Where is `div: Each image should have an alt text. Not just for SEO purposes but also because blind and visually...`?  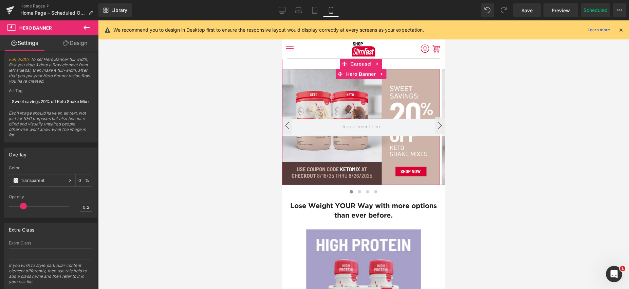 div: Each image should have an alt text. Not just for SEO purposes but also because blind and visually... is located at coordinates (51, 126).